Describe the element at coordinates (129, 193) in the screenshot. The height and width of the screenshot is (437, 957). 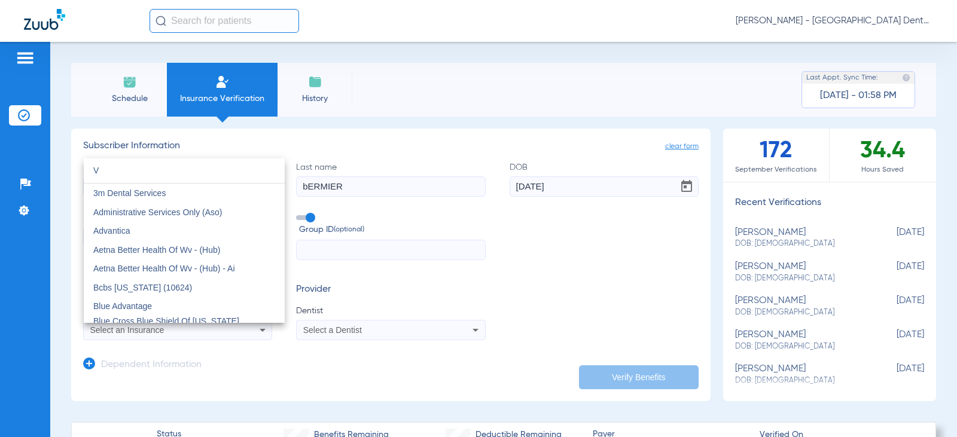
I see `span: 3m Dental Services` at that location.